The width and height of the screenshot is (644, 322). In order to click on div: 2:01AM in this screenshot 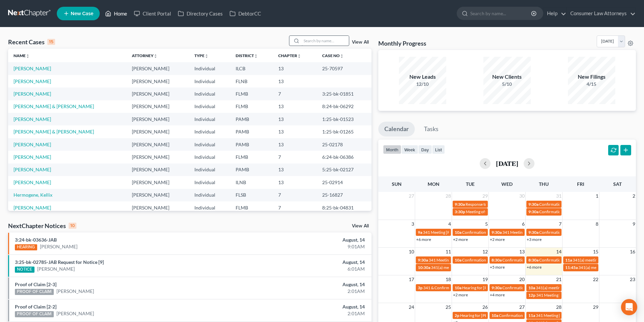, I will do `click(308, 313)`.